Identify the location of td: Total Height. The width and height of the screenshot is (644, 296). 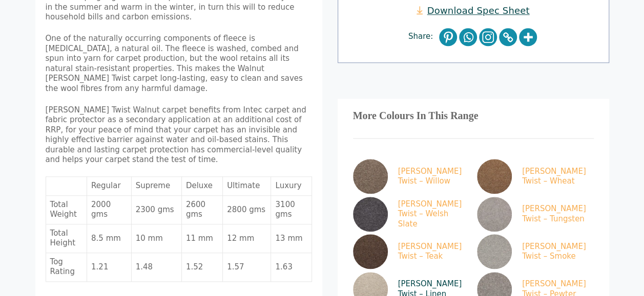
(66, 239).